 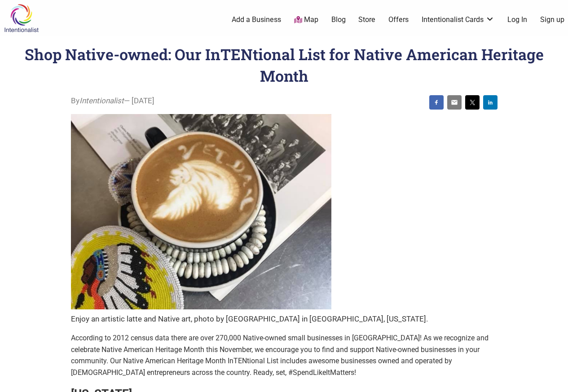 What do you see at coordinates (472, 102) in the screenshot?
I see `img: twitter sharing button` at bounding box center [472, 102].